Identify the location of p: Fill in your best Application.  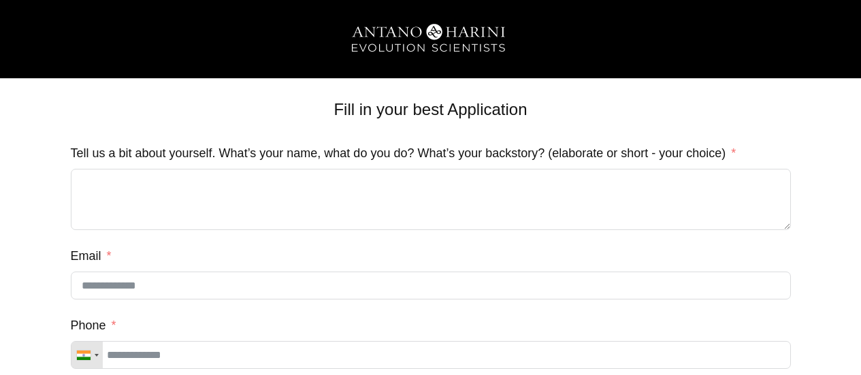
(431, 110).